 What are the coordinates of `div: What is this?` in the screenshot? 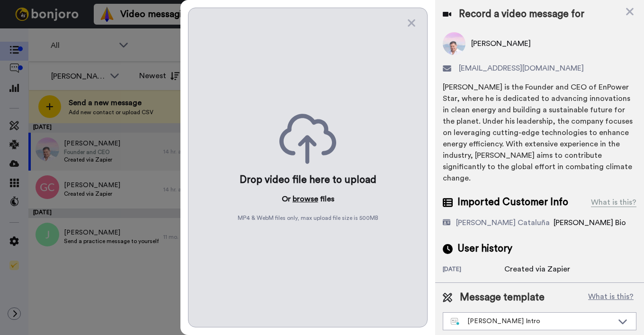 It's located at (614, 203).